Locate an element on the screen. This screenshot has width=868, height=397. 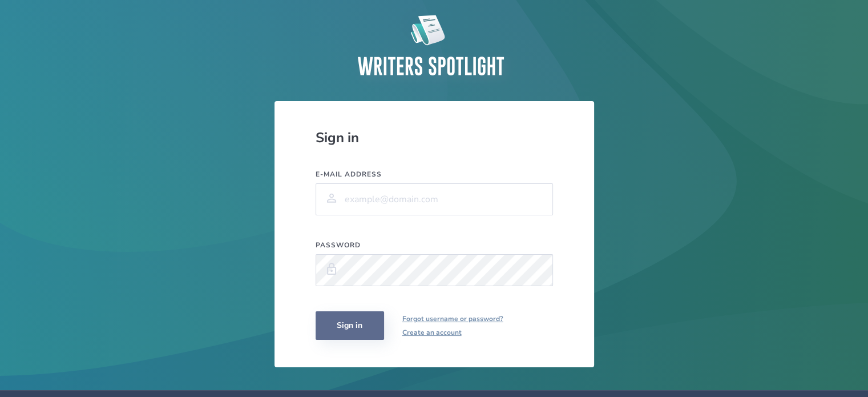
button: Sign in is located at coordinates (350, 325).